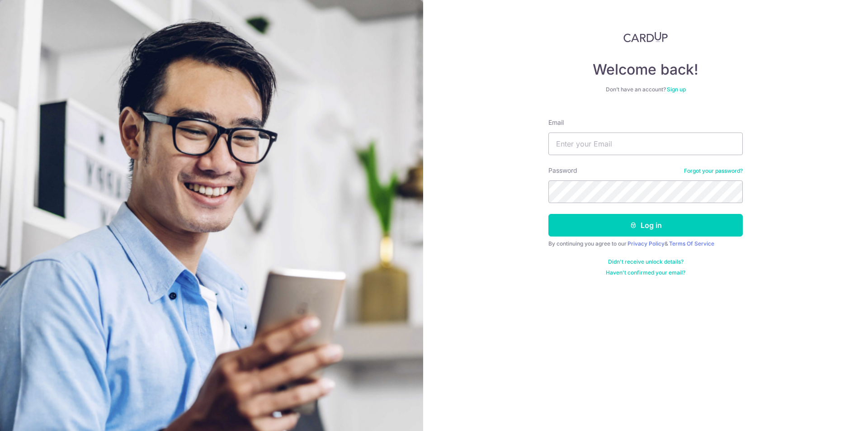  I want to click on a: Didn't receive unlock details?, so click(646, 262).